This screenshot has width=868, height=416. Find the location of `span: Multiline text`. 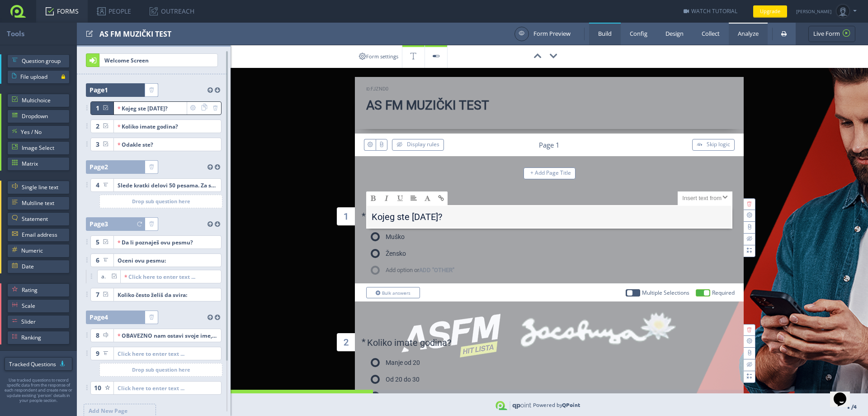

span: Multiline text is located at coordinates (44, 203).